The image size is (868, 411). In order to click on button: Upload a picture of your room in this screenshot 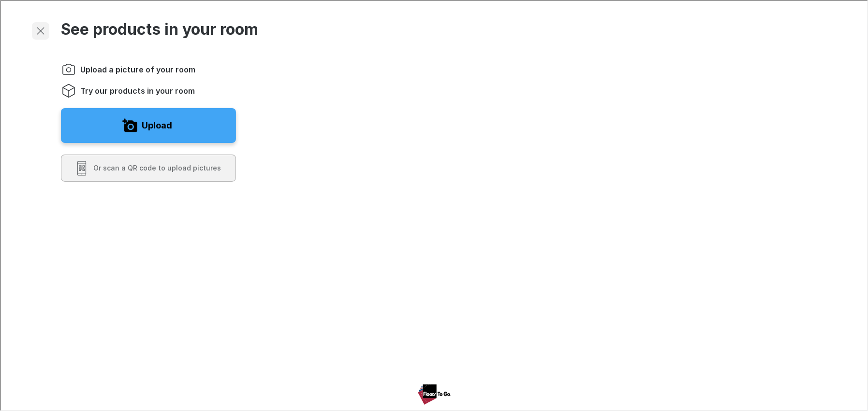, I will do `click(147, 124)`.